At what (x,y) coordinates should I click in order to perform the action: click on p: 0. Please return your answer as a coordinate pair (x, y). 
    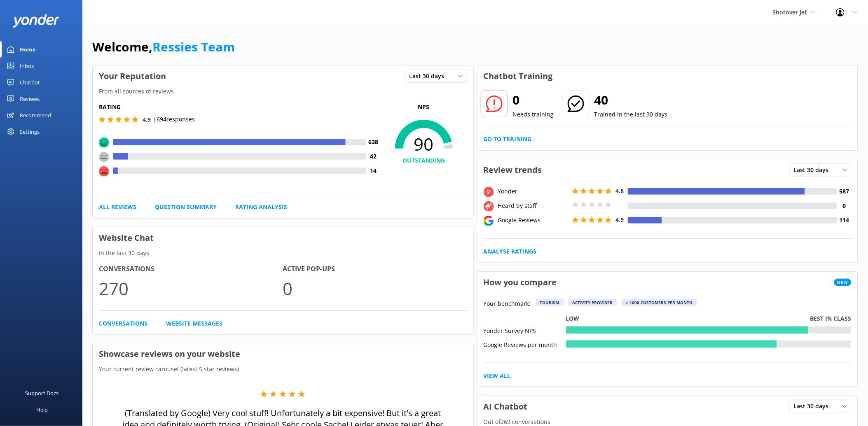
    Looking at the image, I should click on (375, 288).